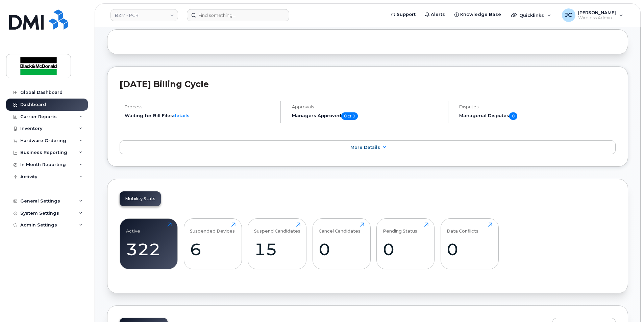  What do you see at coordinates (532, 15) in the screenshot?
I see `span: Quicklinks` at bounding box center [532, 15].